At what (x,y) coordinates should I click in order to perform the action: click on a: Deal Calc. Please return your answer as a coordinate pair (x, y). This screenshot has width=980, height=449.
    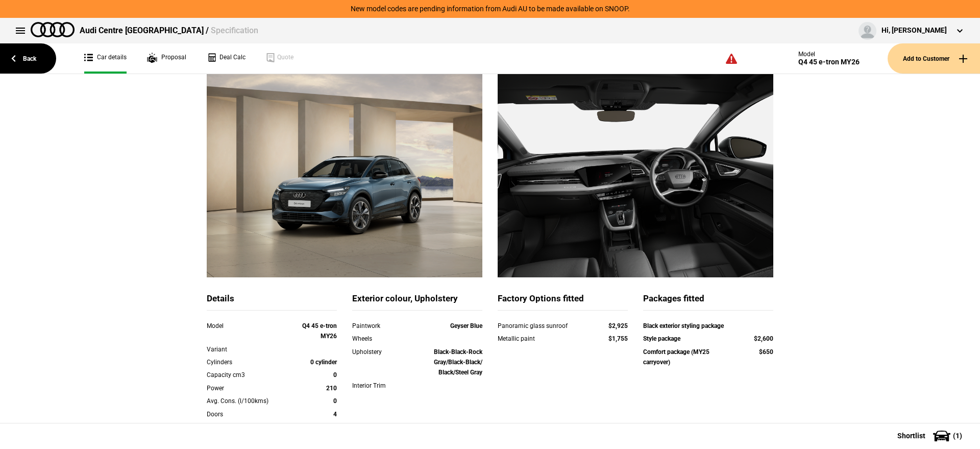
    Looking at the image, I should click on (226, 58).